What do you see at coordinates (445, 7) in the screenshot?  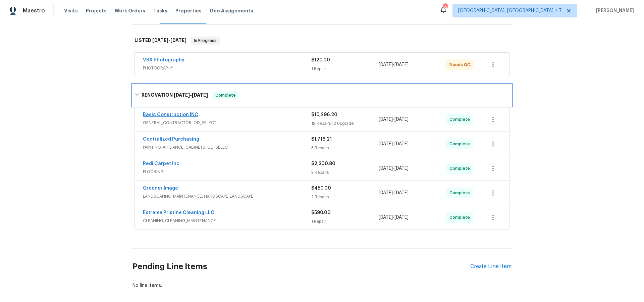 I see `div: 52` at bounding box center [445, 7].